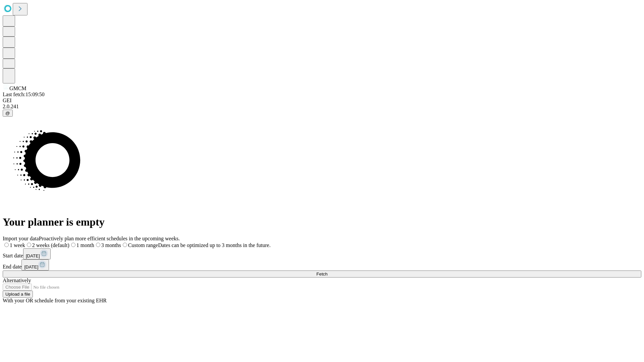 The height and width of the screenshot is (362, 644). I want to click on input: 1 week, so click(6, 245).